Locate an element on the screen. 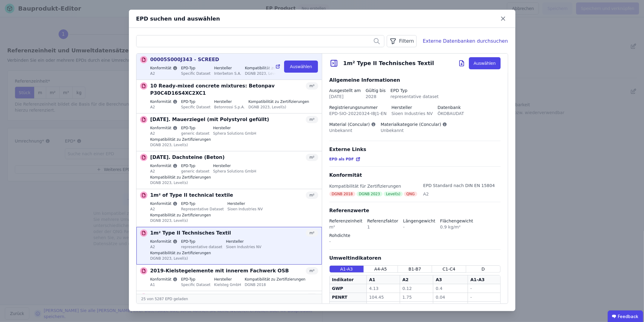 Image resolution: width=644 pixels, height=322 pixels. div: Kompatibilität für Zertifizierungen is located at coordinates (374, 187).